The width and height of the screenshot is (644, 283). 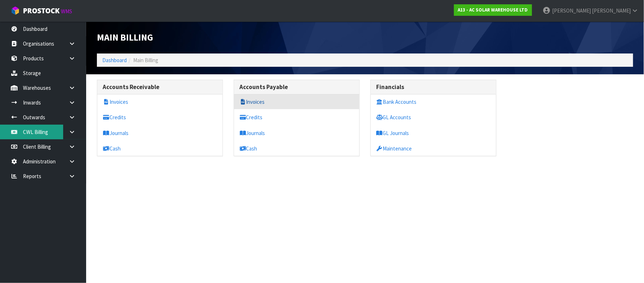 What do you see at coordinates (434, 117) in the screenshot?
I see `a: GL Accounts` at bounding box center [434, 117].